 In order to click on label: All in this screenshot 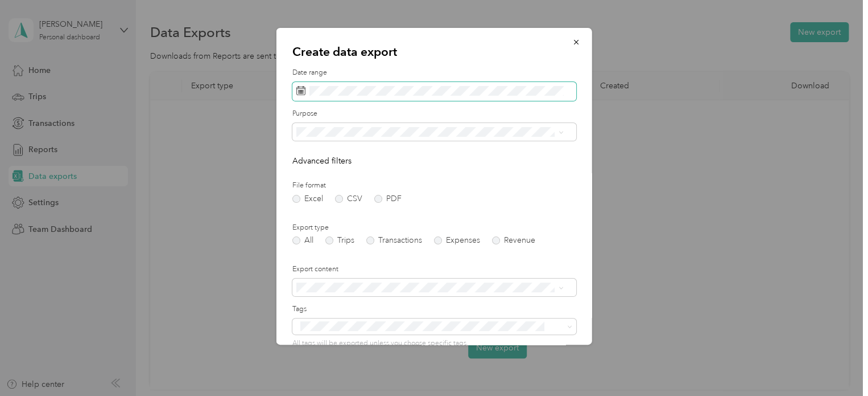, I will do `click(302, 241)`.